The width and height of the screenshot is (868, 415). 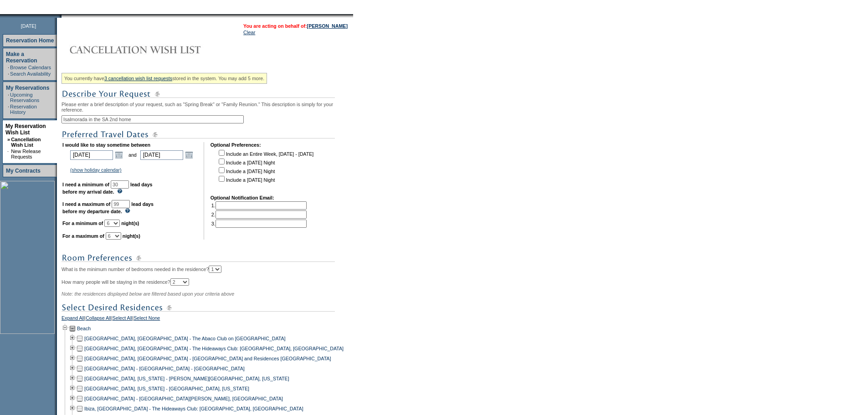 I want to click on a: (show holiday calendar), so click(x=96, y=170).